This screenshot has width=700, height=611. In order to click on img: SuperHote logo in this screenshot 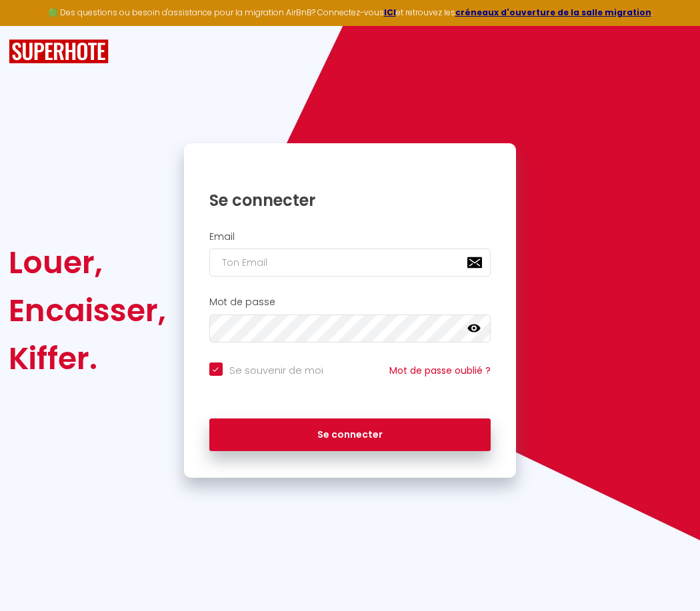, I will do `click(59, 51)`.